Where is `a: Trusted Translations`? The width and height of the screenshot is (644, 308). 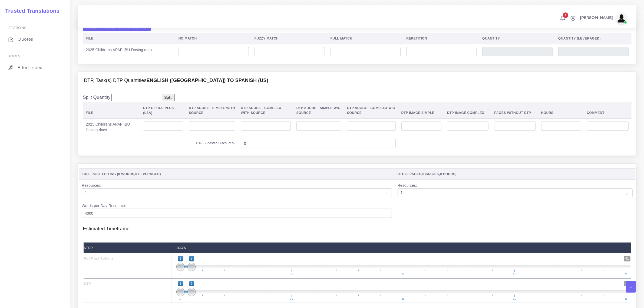
a: Trusted Translations is located at coordinates (31, 11).